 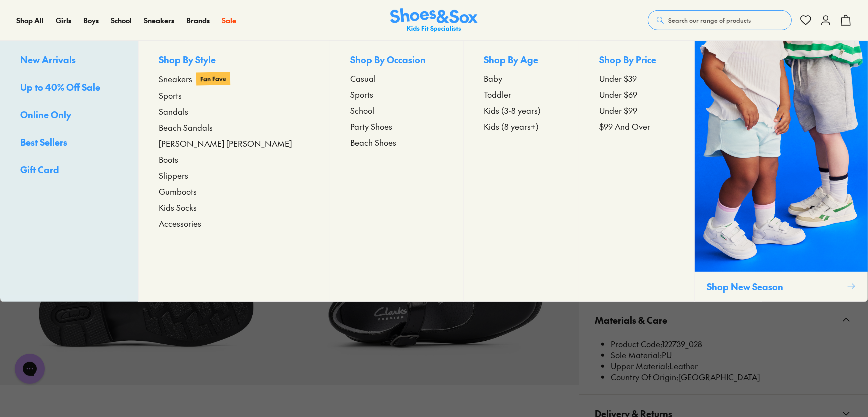 I want to click on span: Brands, so click(x=197, y=20).